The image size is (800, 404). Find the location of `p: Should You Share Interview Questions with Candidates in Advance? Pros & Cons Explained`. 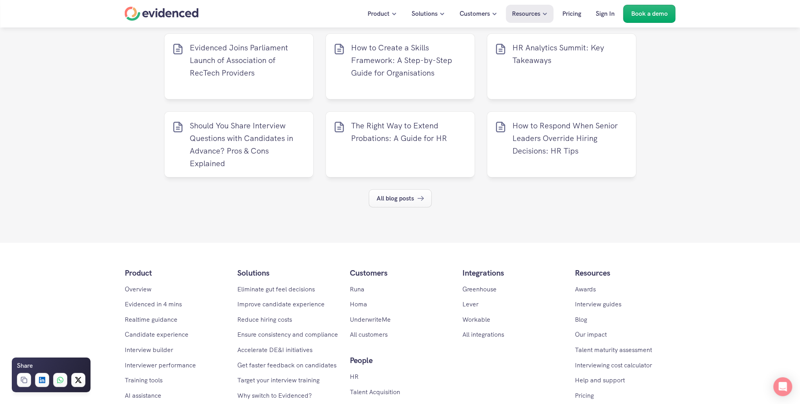

p: Should You Share Interview Questions with Candidates in Advance? Pros & Cons Explained is located at coordinates (247, 144).